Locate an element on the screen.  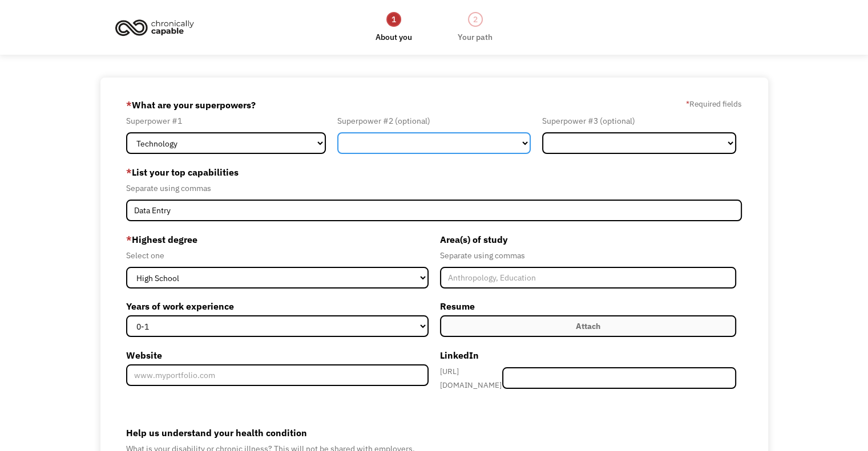
input: Videography, photography, accounting is located at coordinates (434, 211).